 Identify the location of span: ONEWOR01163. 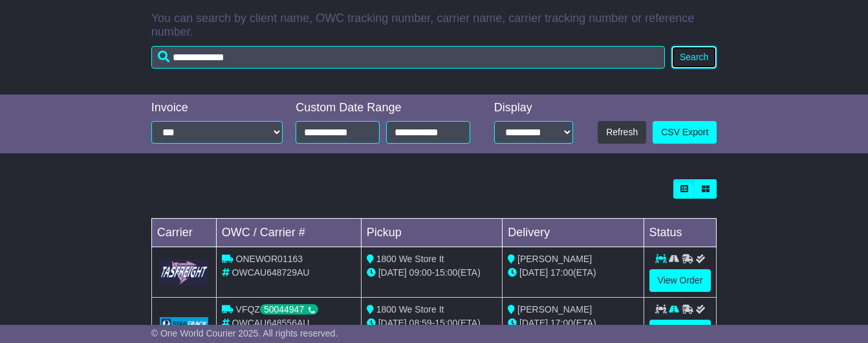
(269, 258).